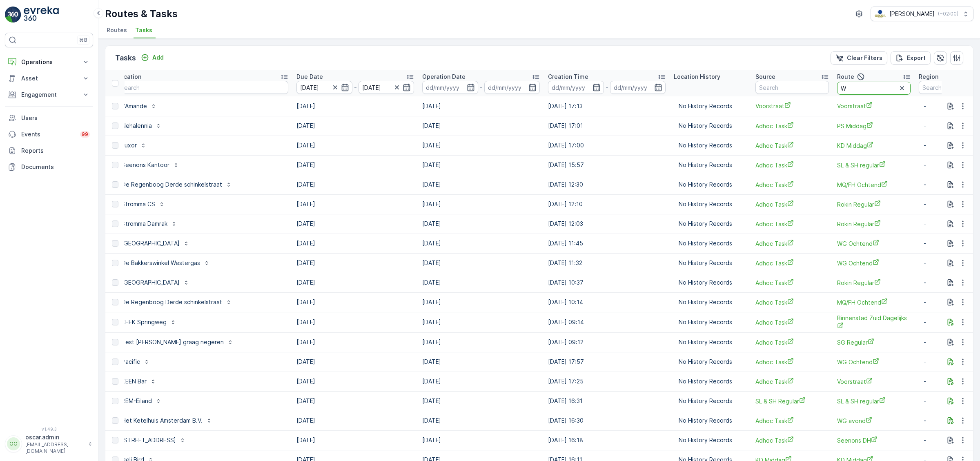 Image resolution: width=980 pixels, height=461 pixels. Describe the element at coordinates (49, 134) in the screenshot. I see `a: Events99` at that location.